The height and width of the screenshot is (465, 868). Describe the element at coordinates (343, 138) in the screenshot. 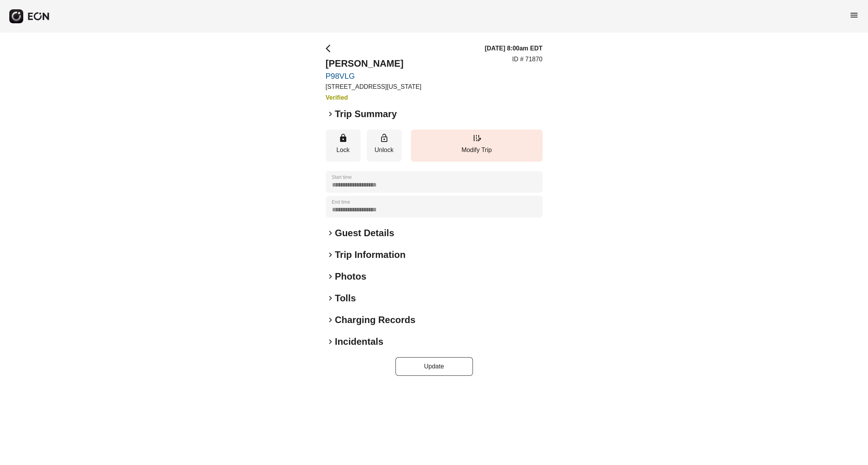

I see `span: lock` at that location.